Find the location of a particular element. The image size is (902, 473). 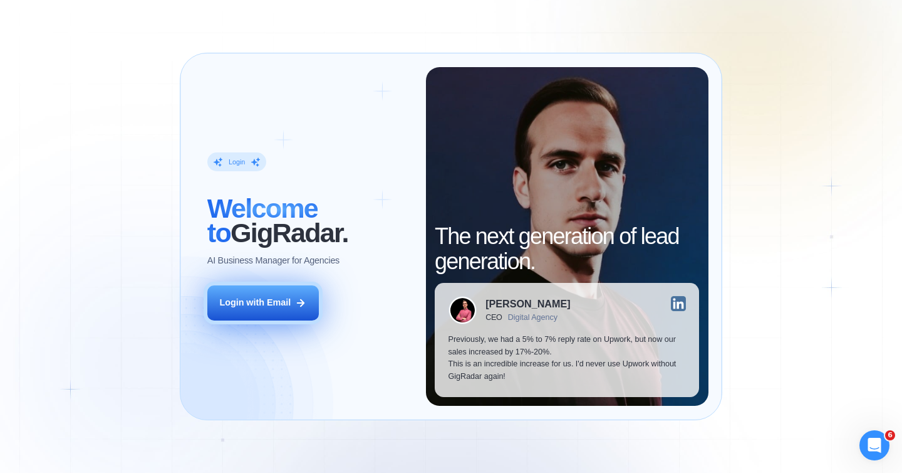

p: Previously, we had a 5% to 7% reply rate on Upwork, but now our sales increased by 17%-20%. This ... is located at coordinates (567, 358).